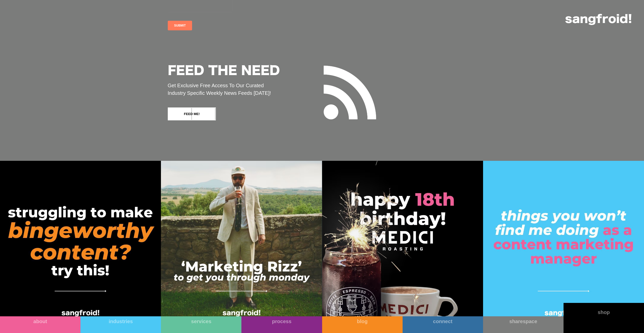  I want to click on div: FEED ME!, so click(192, 114).